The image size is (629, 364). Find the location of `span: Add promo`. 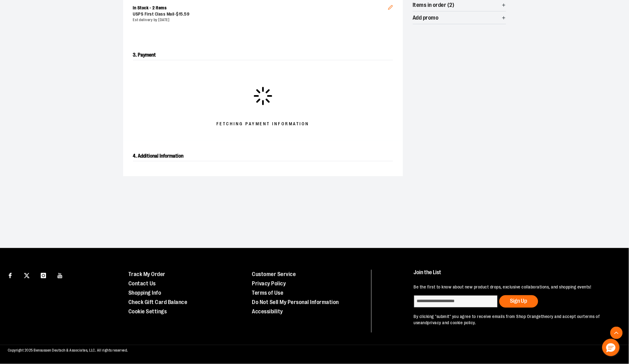

span: Add promo is located at coordinates (425, 18).